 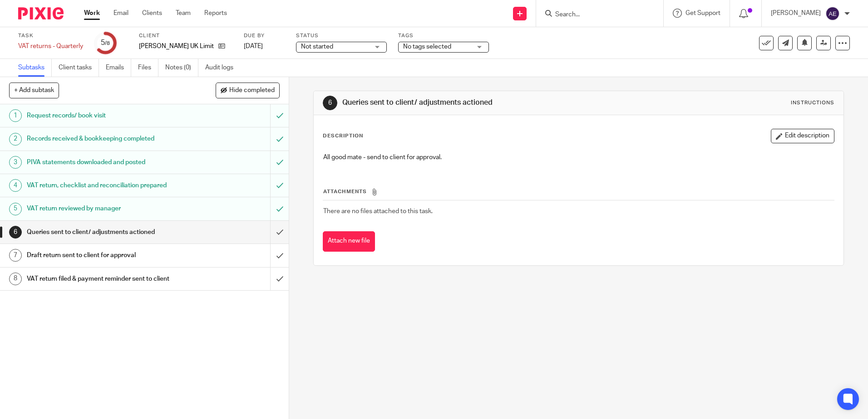 I want to click on label: Due by, so click(x=264, y=36).